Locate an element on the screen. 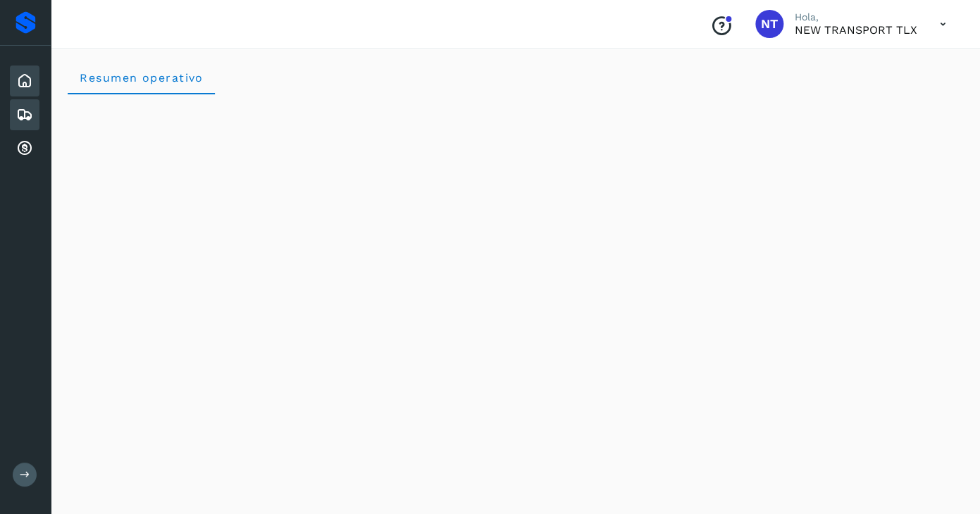  div: Inicio is located at coordinates (24, 81).